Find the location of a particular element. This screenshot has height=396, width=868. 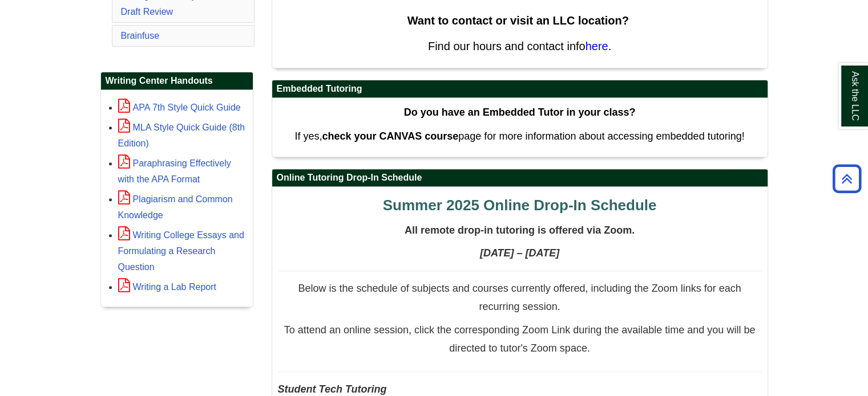

h2: Writing Center Handouts is located at coordinates (177, 81).